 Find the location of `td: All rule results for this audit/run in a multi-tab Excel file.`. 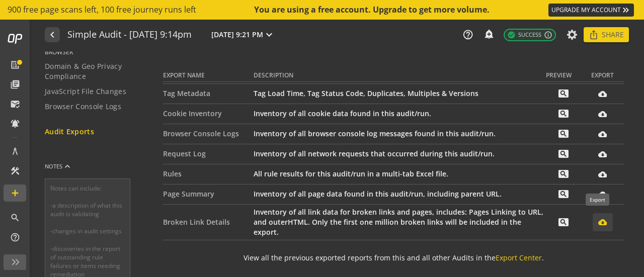

td: All rule results for this audit/run in a multi-tab Excel file. is located at coordinates (400, 174).